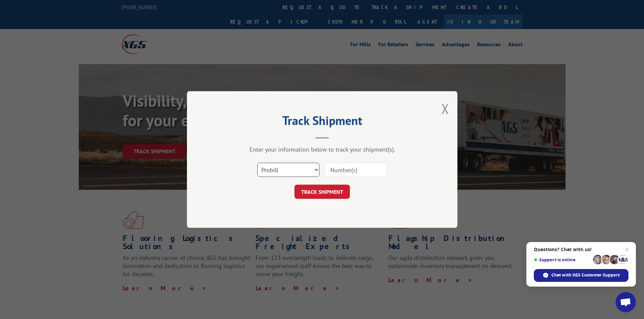  I want to click on span: Chat with XGS Customer Support, so click(586, 276).